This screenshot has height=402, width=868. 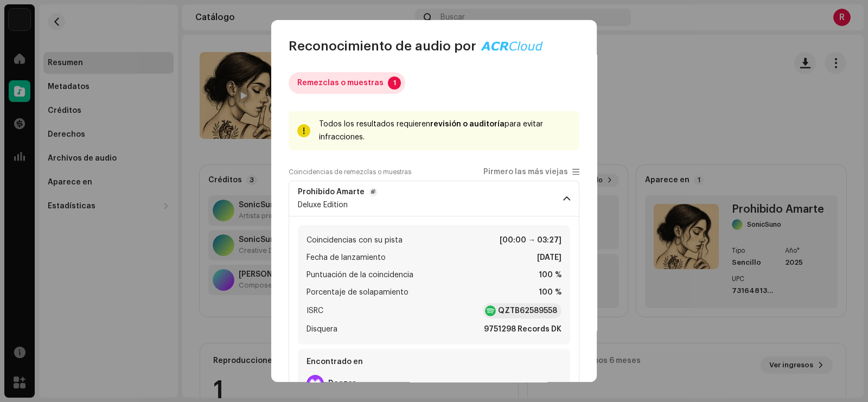 I want to click on strong: Prohibido Amarte, so click(x=331, y=192).